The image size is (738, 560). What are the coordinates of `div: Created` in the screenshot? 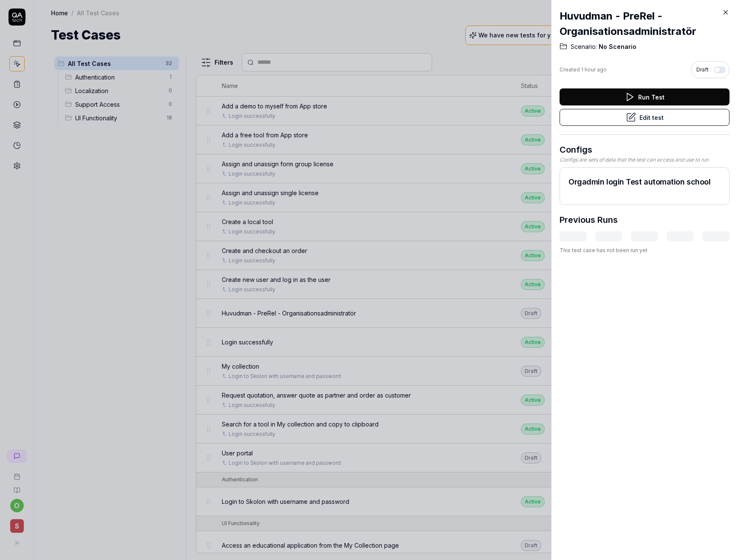 It's located at (583, 69).